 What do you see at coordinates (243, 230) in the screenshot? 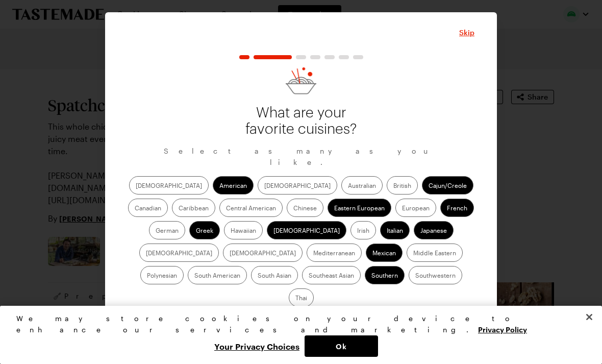
I see `label: Hawaiian` at bounding box center [243, 230].